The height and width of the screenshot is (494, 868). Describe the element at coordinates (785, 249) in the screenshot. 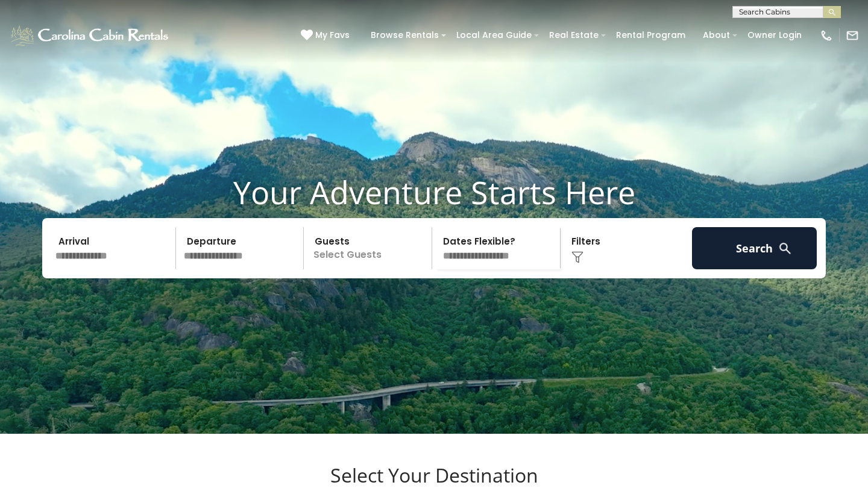

I see `img: search-regular-white.png` at that location.